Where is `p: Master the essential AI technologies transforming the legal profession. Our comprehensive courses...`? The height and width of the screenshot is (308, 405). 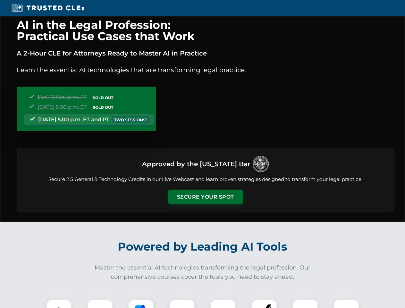 p: Master the essential AI technologies transforming the legal profession. Our comprehensive courses... is located at coordinates (202, 272).